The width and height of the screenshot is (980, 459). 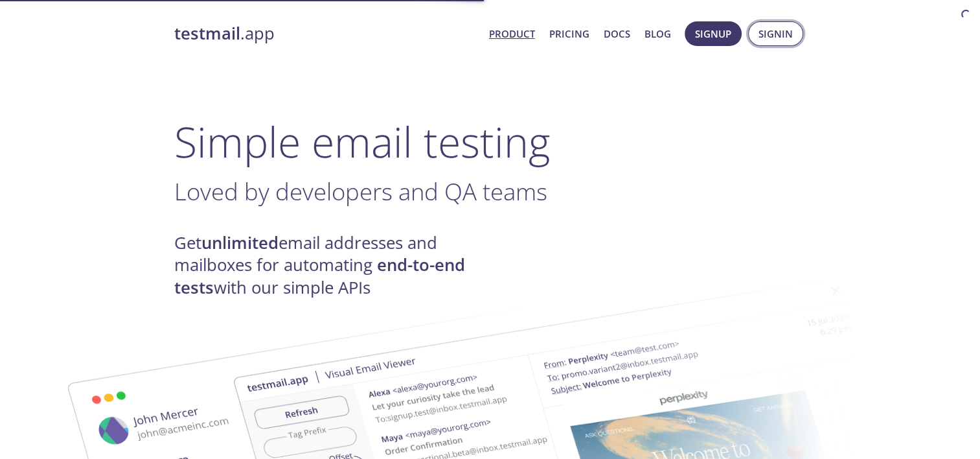 What do you see at coordinates (512, 34) in the screenshot?
I see `a: Product` at bounding box center [512, 34].